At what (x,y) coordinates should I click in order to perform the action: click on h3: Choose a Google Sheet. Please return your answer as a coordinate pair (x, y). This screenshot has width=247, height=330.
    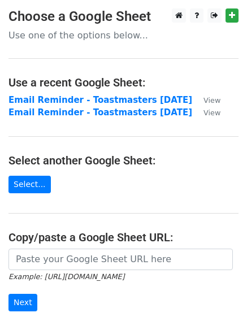
    Looking at the image, I should click on (123, 16).